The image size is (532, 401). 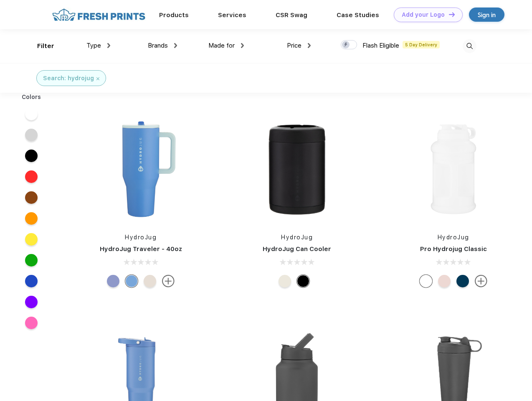 What do you see at coordinates (141, 249) in the screenshot?
I see `a: HydroJug Traveler - 40oz` at bounding box center [141, 249].